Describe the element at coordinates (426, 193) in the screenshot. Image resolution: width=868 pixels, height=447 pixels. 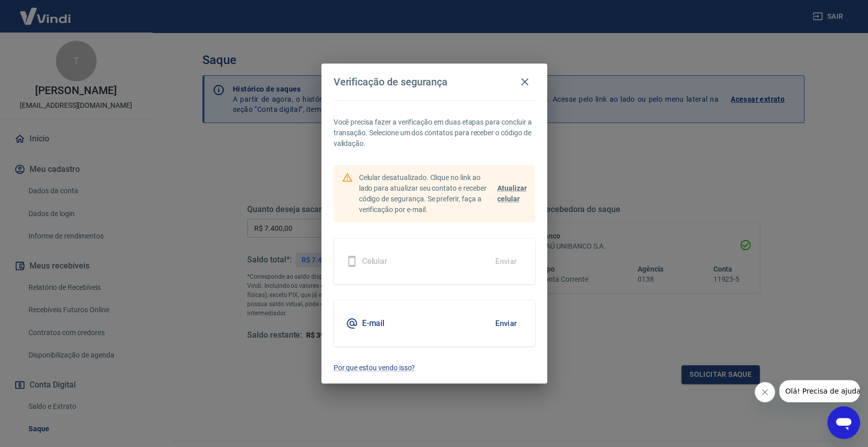
I see `p: Celular desatualizado. Clique no link ao lado para atualizar seu contato e receber código de segu...` at that location.